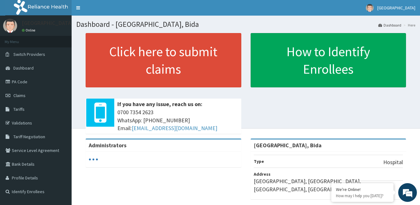  I want to click on svg: audio-loading, so click(93, 159).